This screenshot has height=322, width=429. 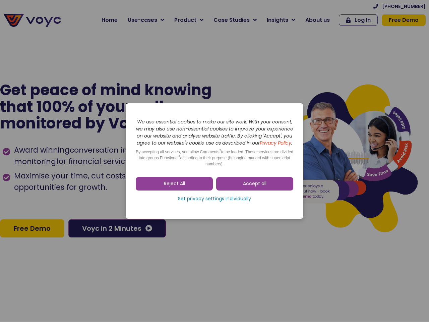 What do you see at coordinates (214, 132) in the screenshot?
I see `i: We use essential cookies to make our site work. With your consent, we may also use non-essential ...` at bounding box center [214, 132].